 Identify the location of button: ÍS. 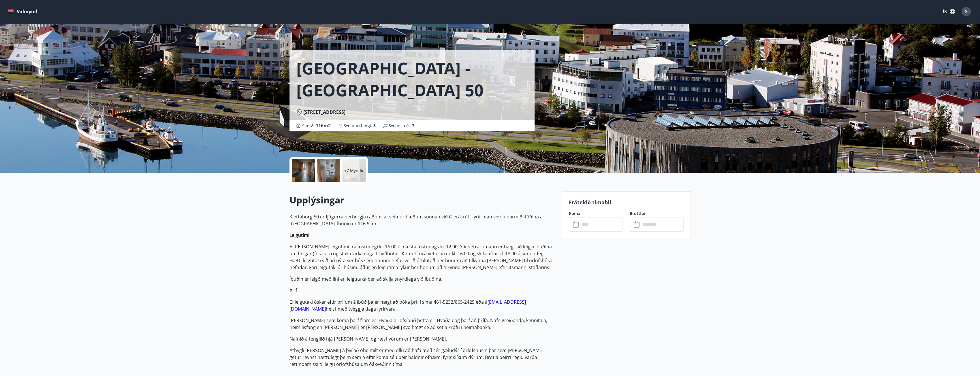
(949, 11).